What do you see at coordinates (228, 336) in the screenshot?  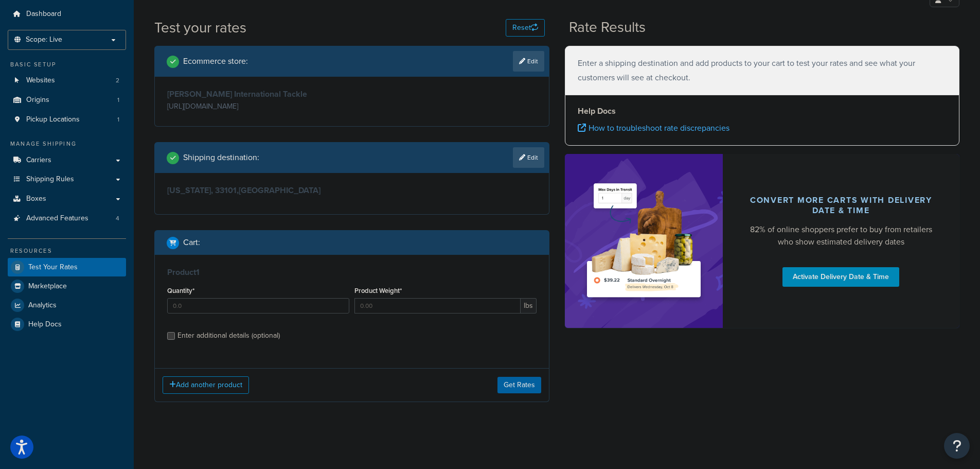 I see `div: Enter additional details (optional)` at bounding box center [228, 336].